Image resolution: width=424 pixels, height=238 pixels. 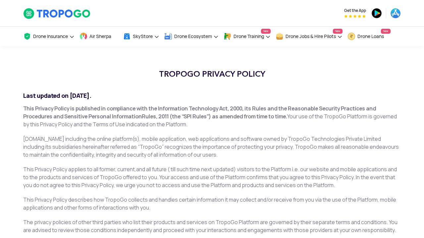 What do you see at coordinates (50, 36) in the screenshot?
I see `span: Drone Insurance` at bounding box center [50, 36].